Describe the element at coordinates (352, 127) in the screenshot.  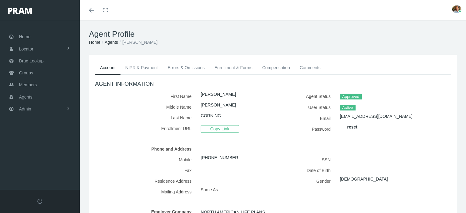
I see `u: reset` at that location.